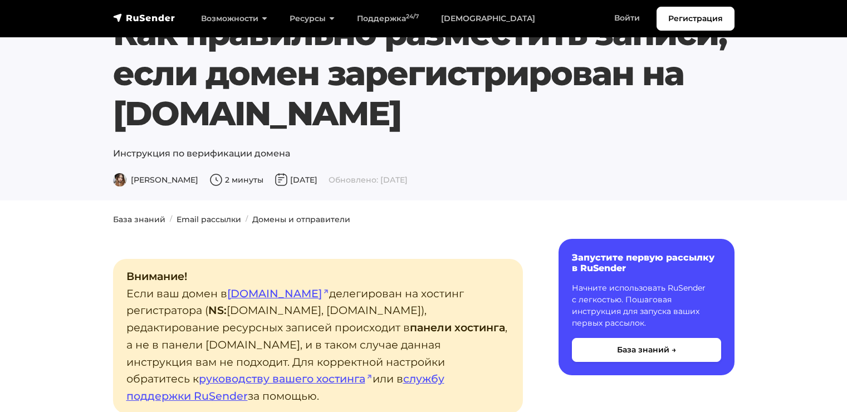 The width and height of the screenshot is (847, 412). What do you see at coordinates (412, 16) in the screenshot?
I see `sup: 24/7` at bounding box center [412, 16].